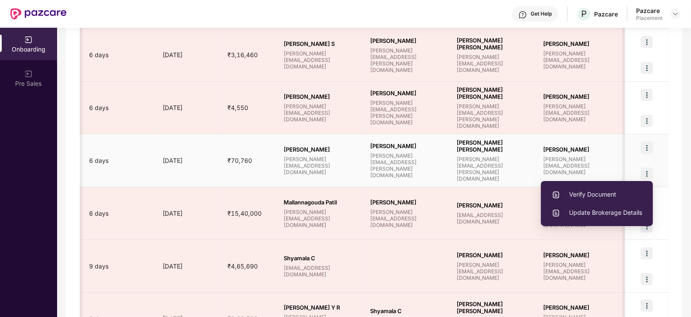 The image size is (691, 317). What do you see at coordinates (240, 160) in the screenshot?
I see `span: ₹70,760` at bounding box center [240, 160].